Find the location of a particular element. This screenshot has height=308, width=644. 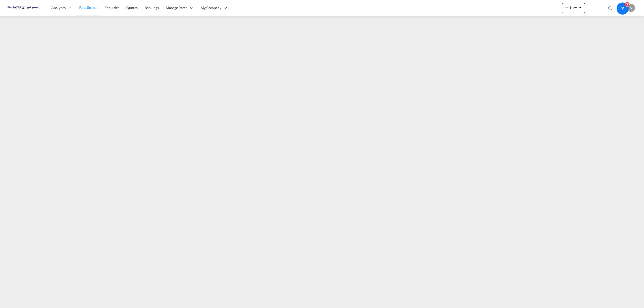

span: New is located at coordinates (573, 7).